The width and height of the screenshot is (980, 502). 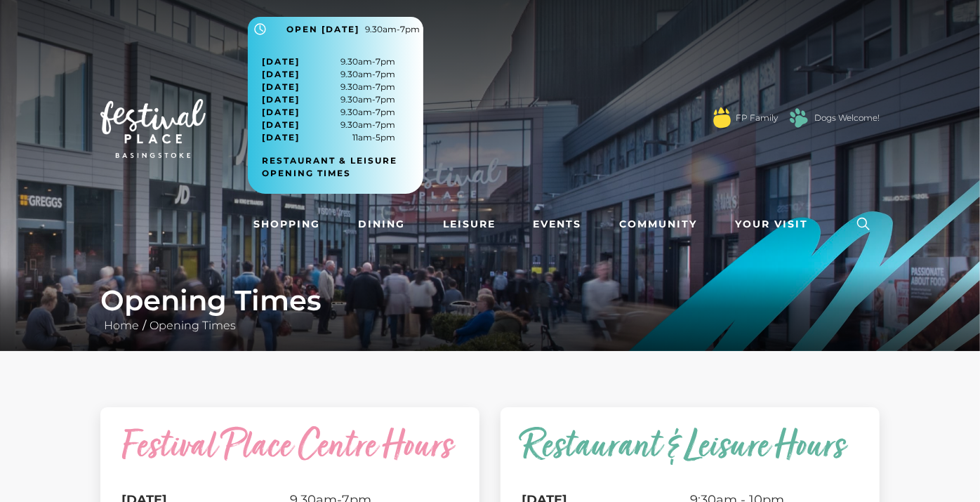 I want to click on a: Leisure, so click(x=469, y=224).